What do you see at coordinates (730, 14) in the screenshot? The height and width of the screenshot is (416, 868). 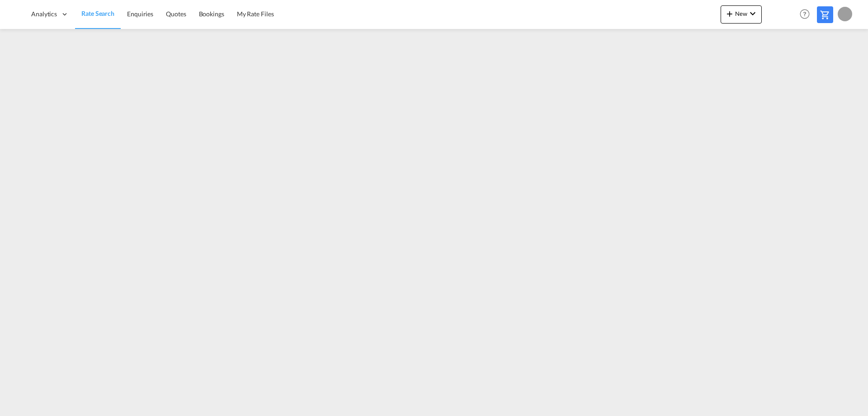 I see `md-icon: icon-plus 400-fg` at bounding box center [730, 14].